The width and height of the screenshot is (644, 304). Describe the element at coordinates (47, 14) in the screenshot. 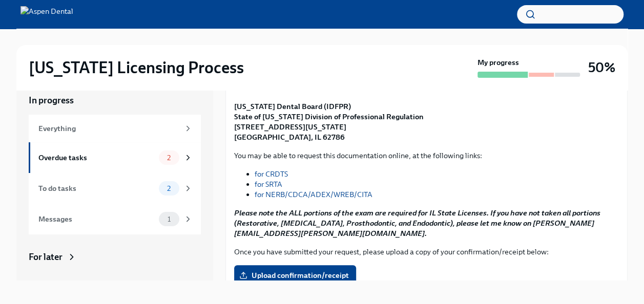

I see `img: Aspen Dental` at that location.